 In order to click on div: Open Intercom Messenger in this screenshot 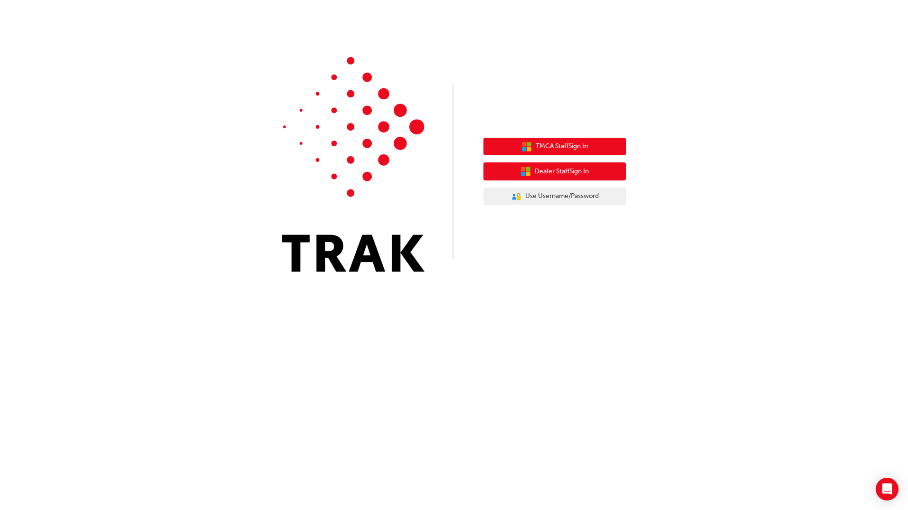, I will do `click(887, 489)`.